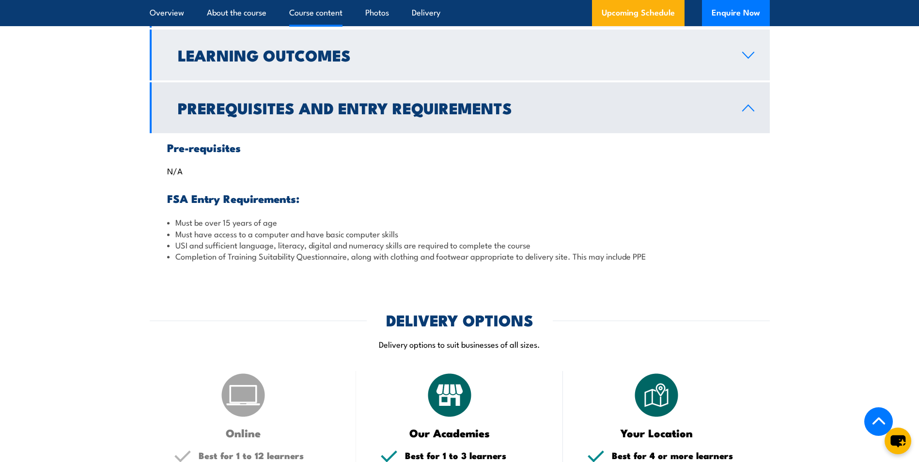  What do you see at coordinates (460, 198) in the screenshot?
I see `h3: FSA Entry Requirements:` at bounding box center [460, 198].